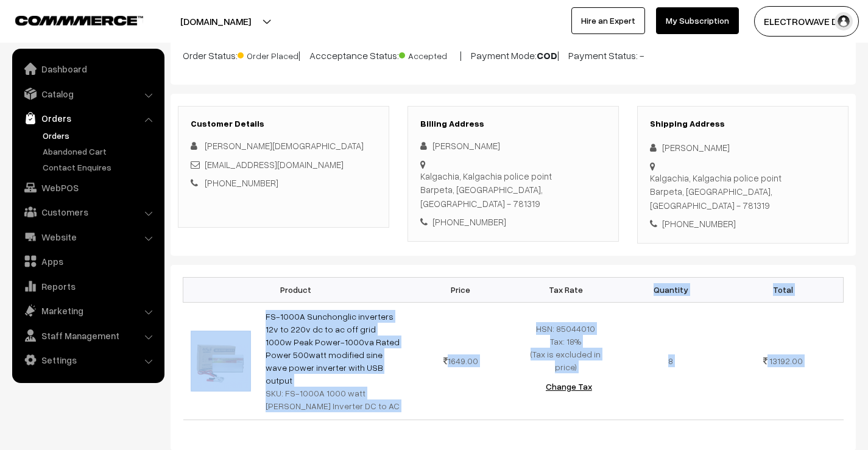  What do you see at coordinates (269, 54) in the screenshot?
I see `span: Order Placed` at bounding box center [269, 54].